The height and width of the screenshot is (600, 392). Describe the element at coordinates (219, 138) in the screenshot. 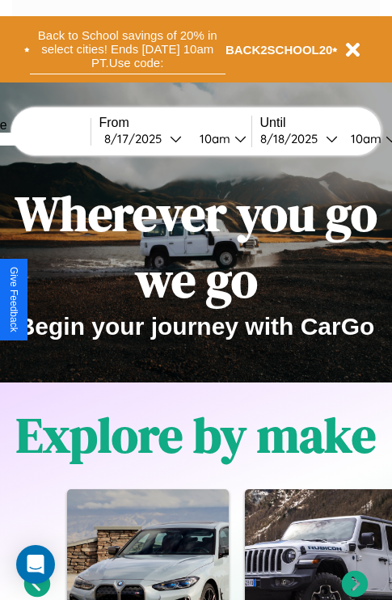

I see `button: 10am` at that location.